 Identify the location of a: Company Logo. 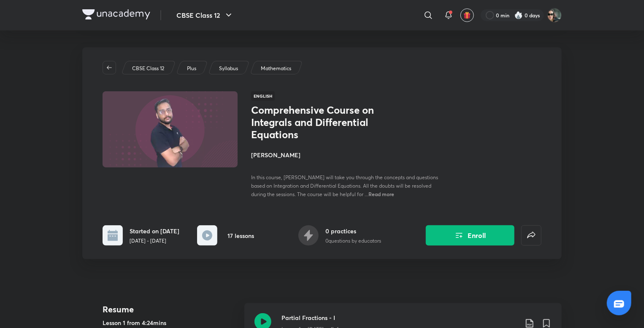
(116, 15).